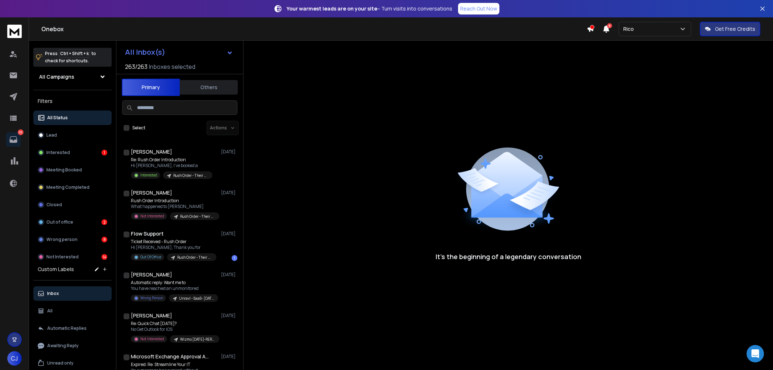  Describe the element at coordinates (72, 187) in the screenshot. I see `button: Meeting Completed` at that location.